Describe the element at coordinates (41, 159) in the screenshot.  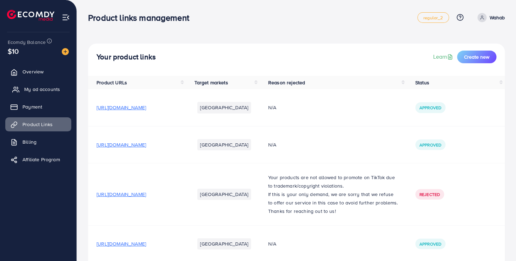
I see `span: Affiliate Program` at that location.